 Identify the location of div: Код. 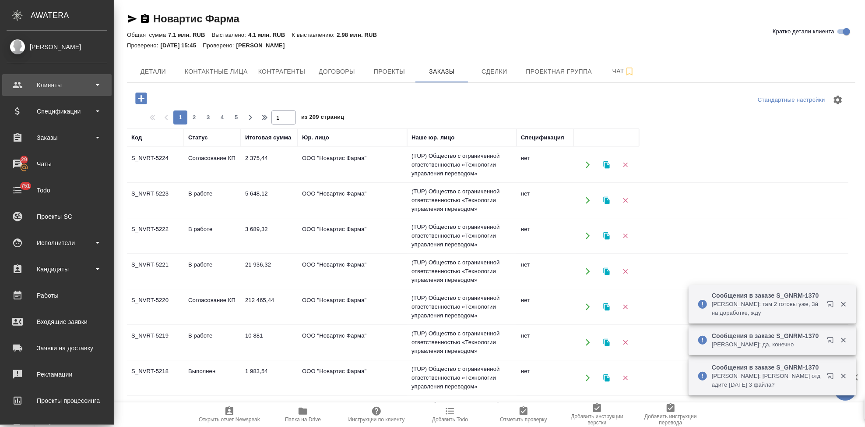
(137, 138).